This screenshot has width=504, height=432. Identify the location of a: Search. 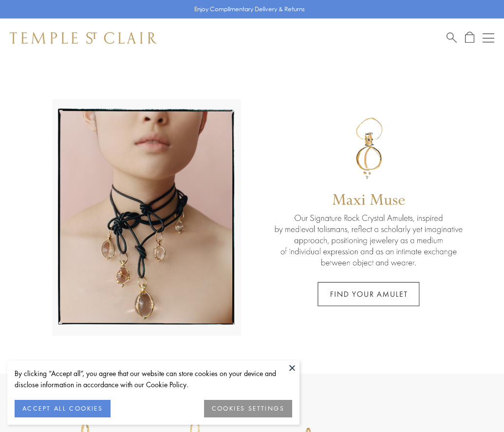
(451, 37).